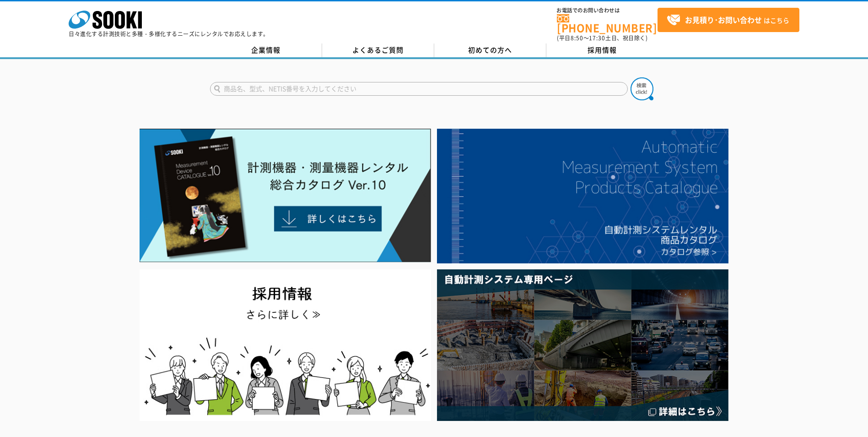 The height and width of the screenshot is (437, 868). Describe the element at coordinates (723, 20) in the screenshot. I see `strong: お見積り･お問い合わせ` at that location.